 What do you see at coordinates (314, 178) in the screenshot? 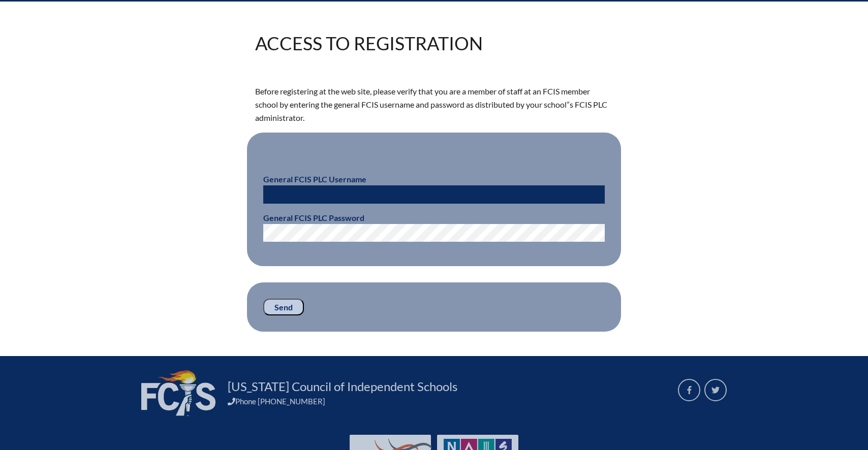
I see `b: General FCIS PLC Username` at bounding box center [314, 178].